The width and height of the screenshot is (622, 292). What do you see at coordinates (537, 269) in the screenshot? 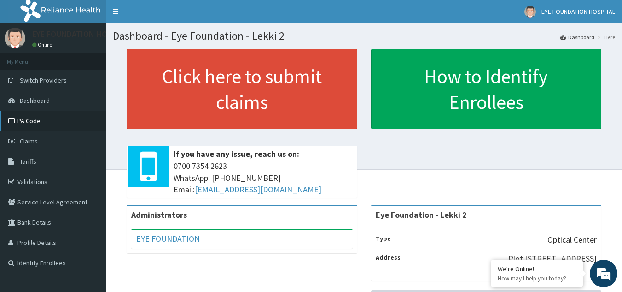
I see `div: We're Online!` at bounding box center [537, 269].